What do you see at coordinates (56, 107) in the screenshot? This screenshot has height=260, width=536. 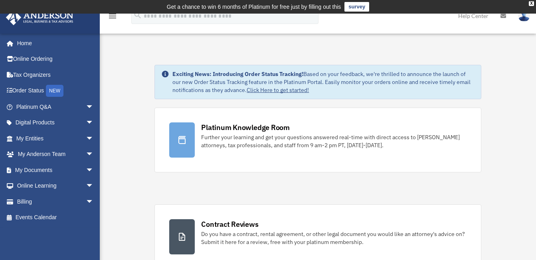 I see `a: Platinum Q&Aarrow_drop_down` at bounding box center [56, 107].